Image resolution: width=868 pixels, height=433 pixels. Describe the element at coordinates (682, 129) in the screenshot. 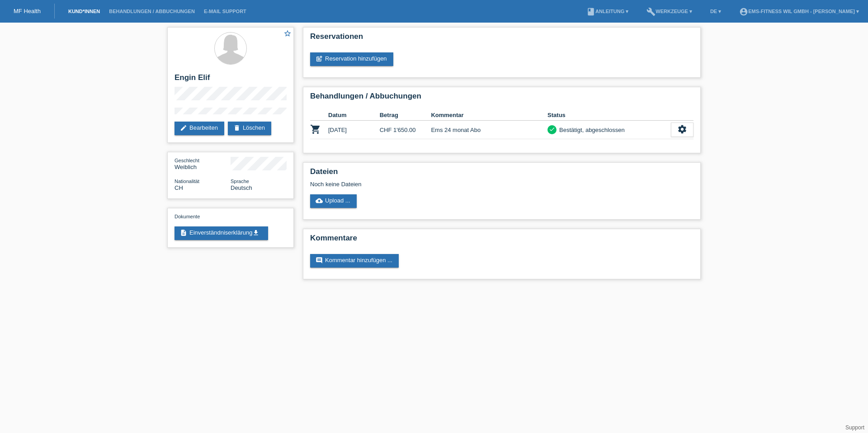

I see `i: settings` at that location.